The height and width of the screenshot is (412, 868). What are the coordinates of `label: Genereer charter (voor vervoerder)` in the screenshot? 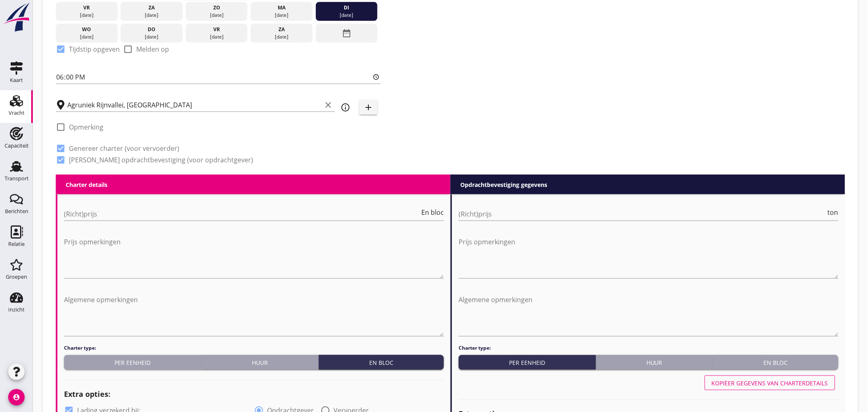 It's located at (124, 148).